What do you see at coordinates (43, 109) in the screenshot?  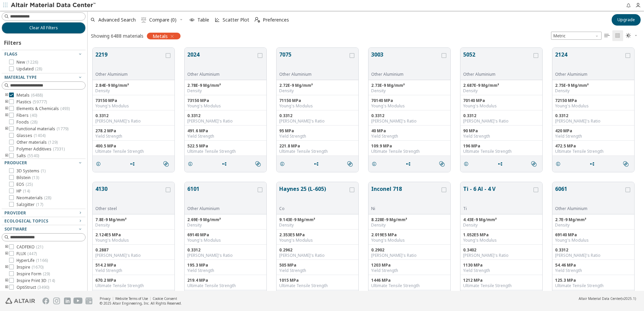 I see `span: Elements & Chemicals` at bounding box center [43, 109].